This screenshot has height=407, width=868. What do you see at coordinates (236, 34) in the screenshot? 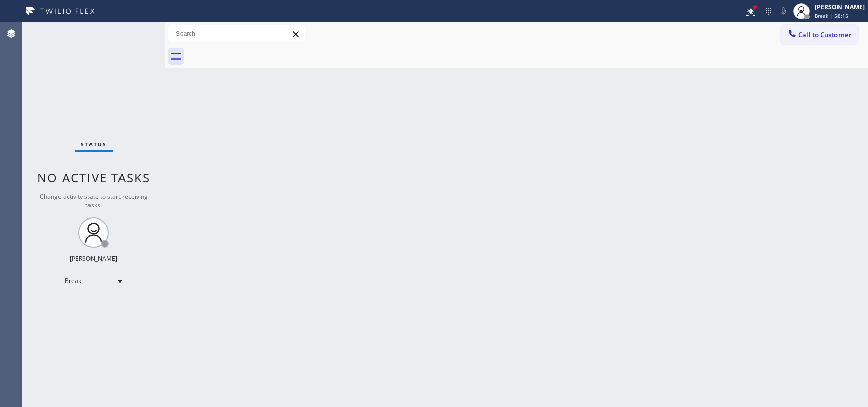
I see `input: Search` at bounding box center [236, 34].